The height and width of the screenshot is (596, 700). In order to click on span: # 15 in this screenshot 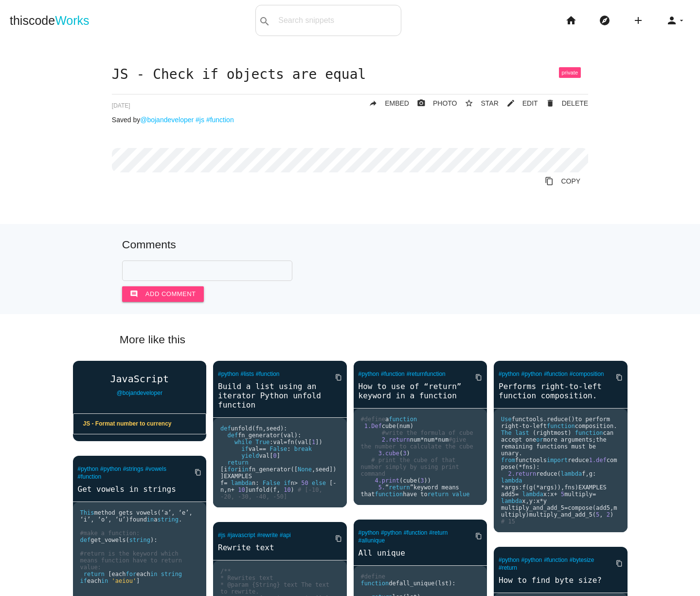, I will do `click(508, 522)`.